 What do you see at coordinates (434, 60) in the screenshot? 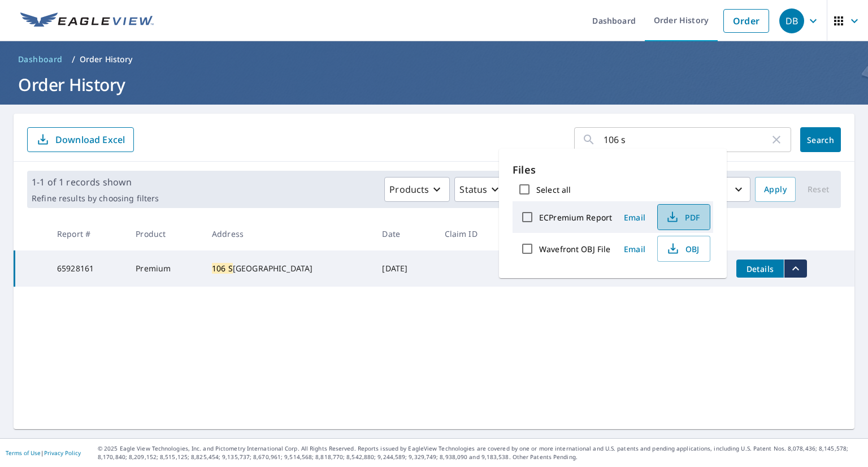
I see `nav: breadcrumb` at bounding box center [434, 60].